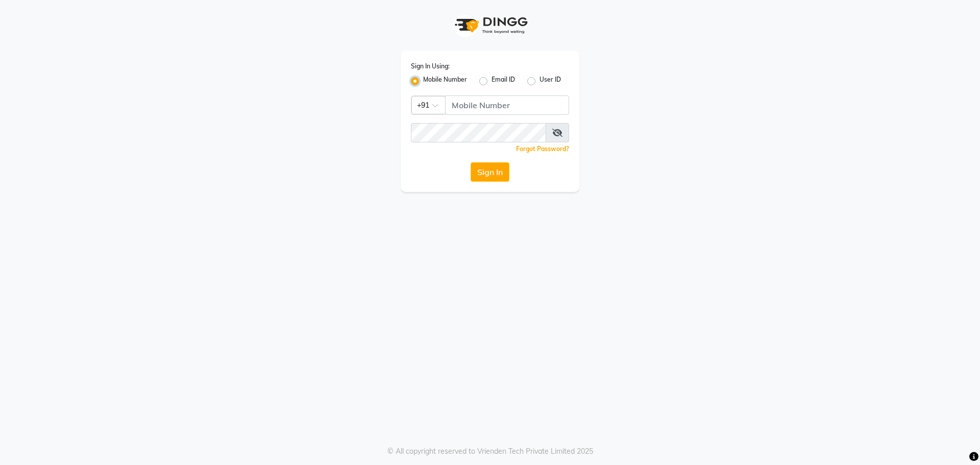 This screenshot has width=980, height=465. I want to click on a: Forgot Password?, so click(543, 148).